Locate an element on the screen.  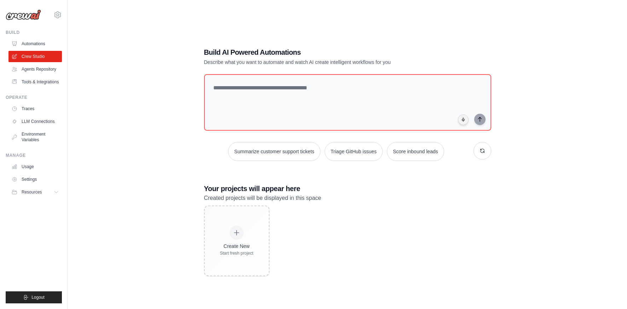
h1: Build AI Powered Automations is located at coordinates (323, 52).